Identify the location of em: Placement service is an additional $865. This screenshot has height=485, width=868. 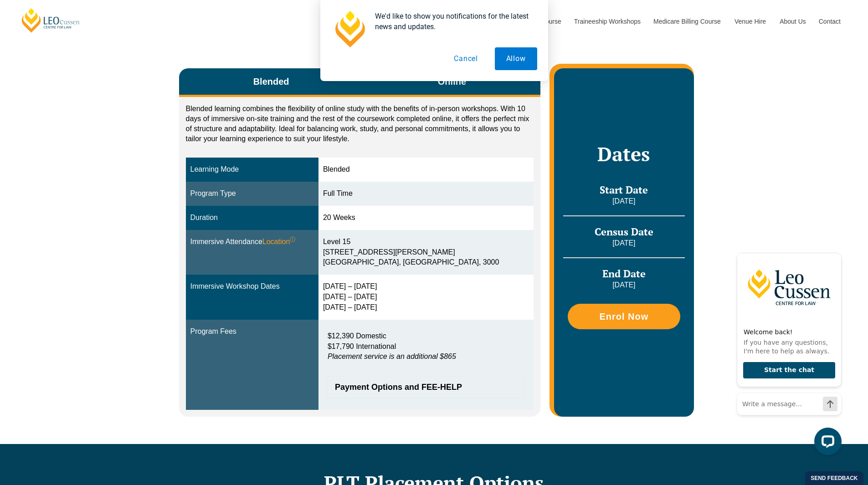
(392, 356).